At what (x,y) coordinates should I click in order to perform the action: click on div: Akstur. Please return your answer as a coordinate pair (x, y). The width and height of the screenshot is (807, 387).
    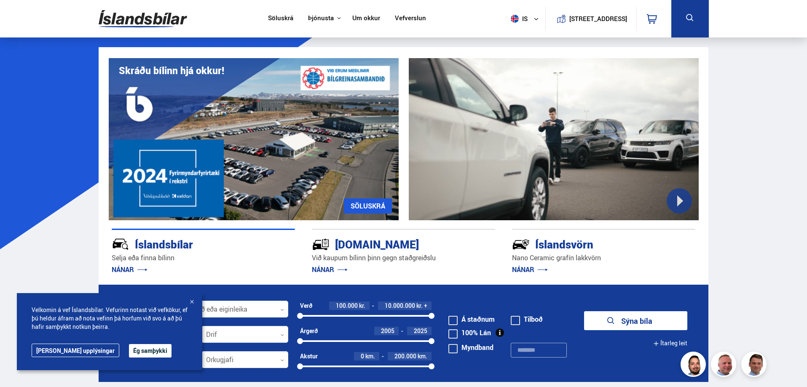
    Looking at the image, I should click on (309, 356).